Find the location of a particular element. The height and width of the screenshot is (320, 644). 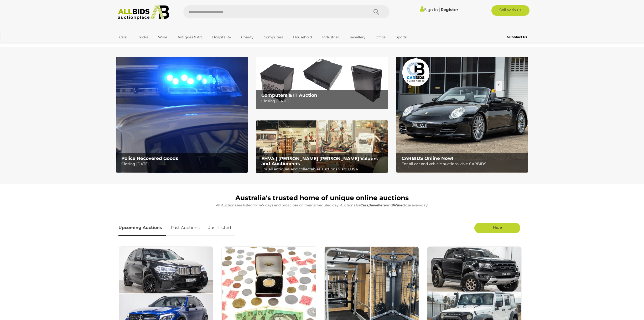

a: Cars is located at coordinates (123, 37).